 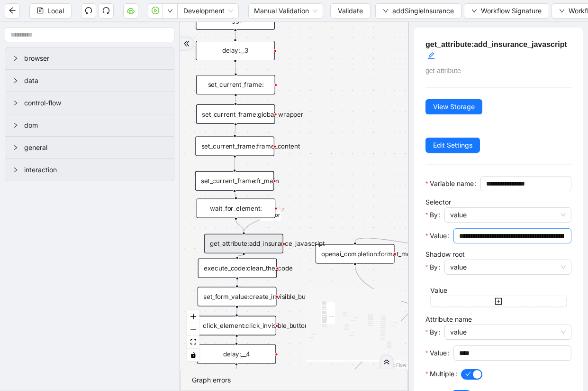 What do you see at coordinates (394, 365) in the screenshot?
I see `a: React Flow attribution` at bounding box center [394, 365].